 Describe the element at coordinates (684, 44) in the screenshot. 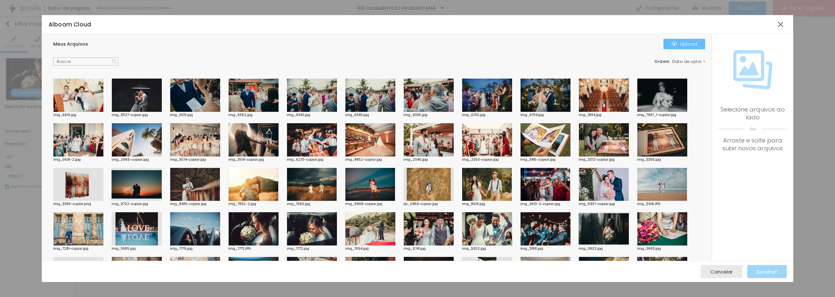

I see `button: IconeUpload` at that location.